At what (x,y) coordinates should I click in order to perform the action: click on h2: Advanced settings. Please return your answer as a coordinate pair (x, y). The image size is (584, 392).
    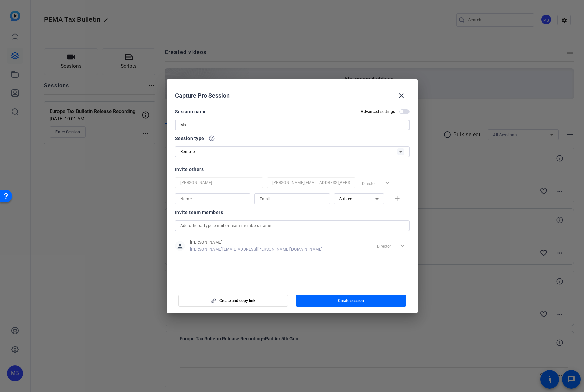
    Looking at the image, I should click on (378, 112).